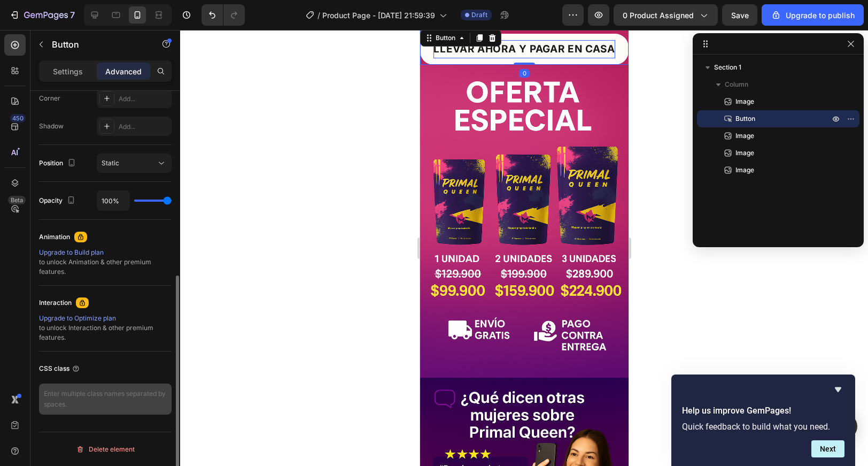 The height and width of the screenshot is (466, 868). What do you see at coordinates (829, 449) in the screenshot?
I see `button: Next question` at bounding box center [829, 449].